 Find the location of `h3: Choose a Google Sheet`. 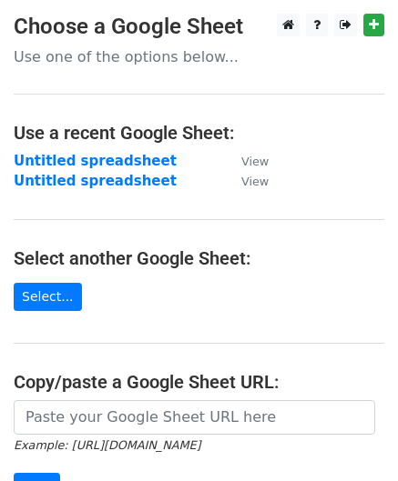

h3: Choose a Google Sheet is located at coordinates (198, 26).